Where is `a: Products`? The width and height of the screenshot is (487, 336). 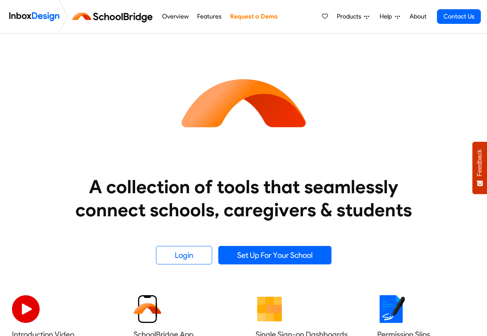
a: Products is located at coordinates (353, 17).